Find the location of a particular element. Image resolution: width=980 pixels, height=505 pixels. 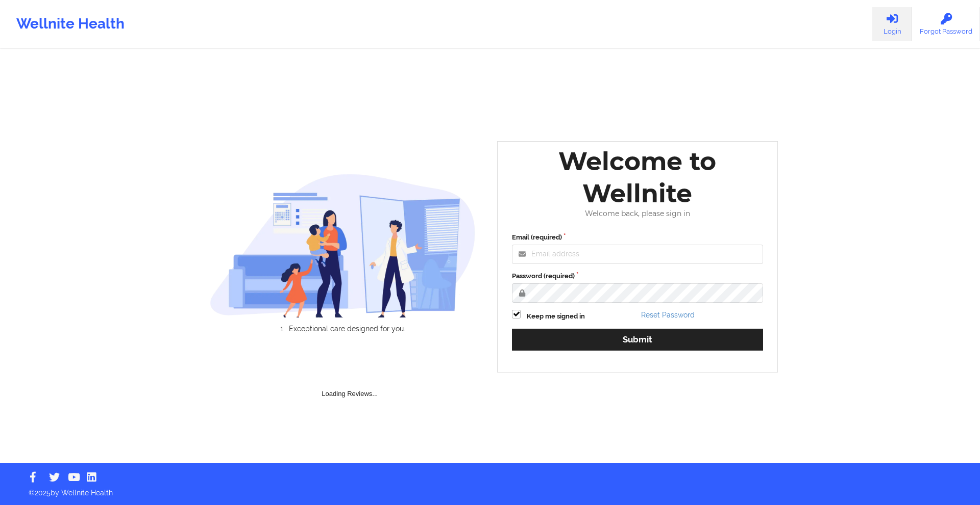

p: © 2025 by Wellnite Health is located at coordinates (490, 490).